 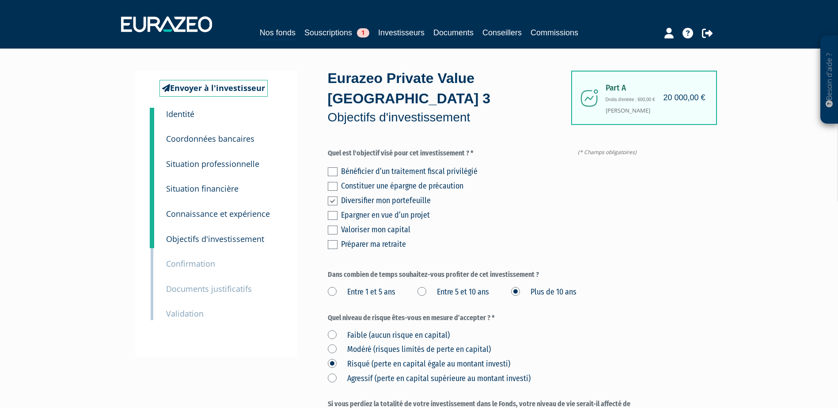 What do you see at coordinates (209, 289) in the screenshot?
I see `small: Documents justificatifs` at bounding box center [209, 289].